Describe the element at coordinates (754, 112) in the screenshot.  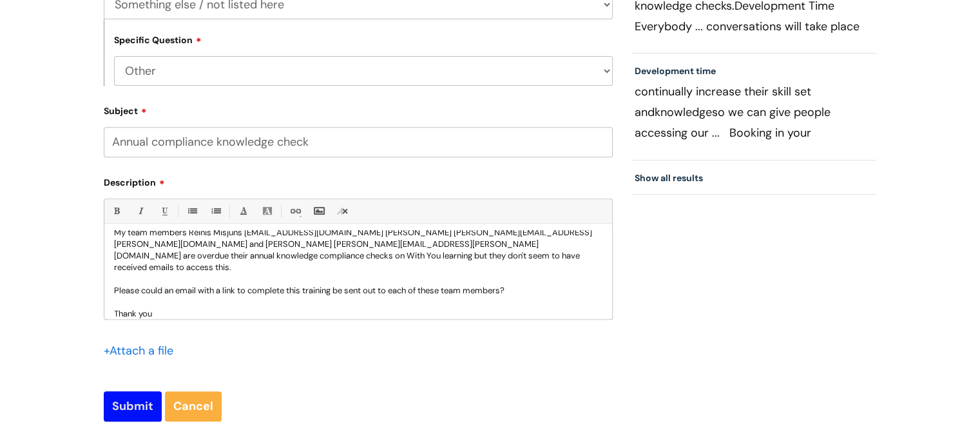
I see `p: continually increase their skill set and so we can give people accessing our ... Booking in your ...` at that location.